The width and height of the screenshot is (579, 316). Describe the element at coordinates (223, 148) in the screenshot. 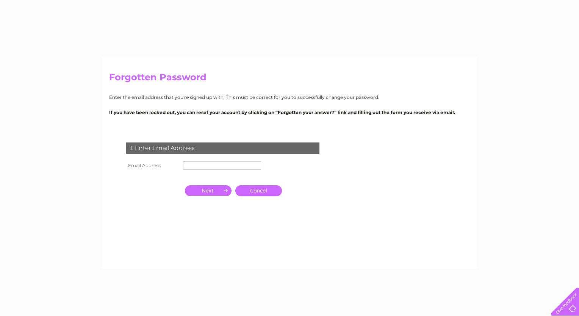

I see `div: 1. Enter Email Address` at that location.